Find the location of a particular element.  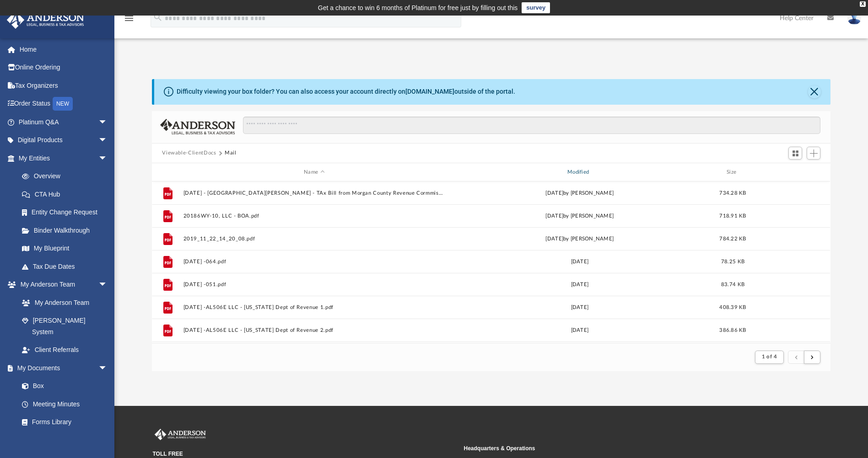

span: 78.25 KB is located at coordinates (732, 262).